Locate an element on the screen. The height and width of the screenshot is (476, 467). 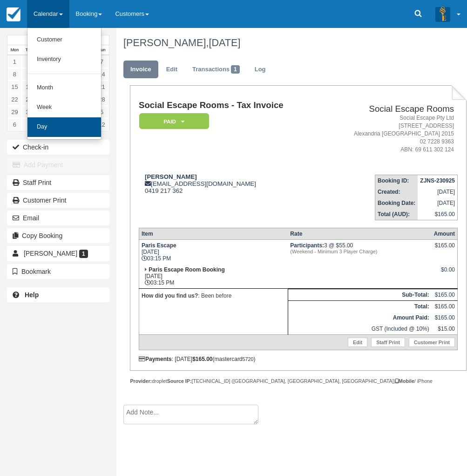
a: 15 is located at coordinates (15, 87).